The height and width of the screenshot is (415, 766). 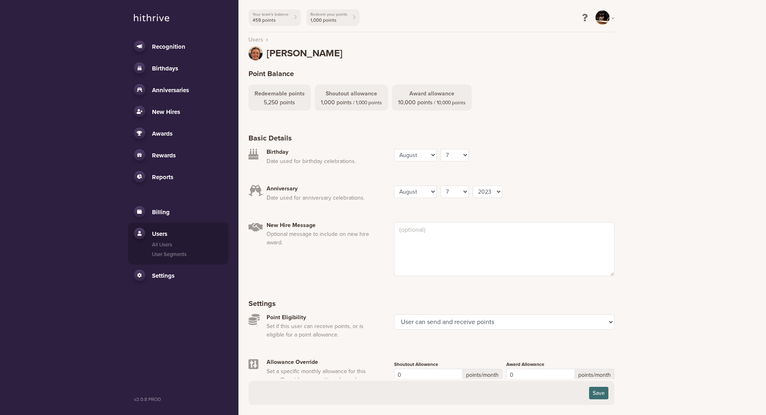 What do you see at coordinates (164, 155) in the screenshot?
I see `span: Rewards` at bounding box center [164, 155].